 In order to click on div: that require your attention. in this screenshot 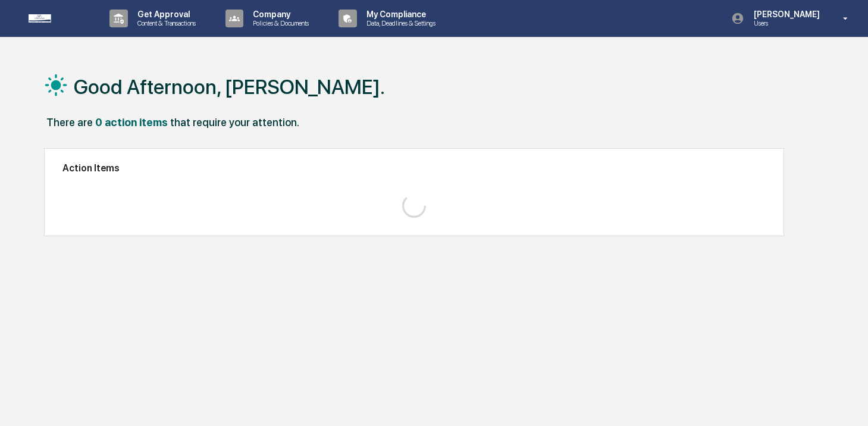, I will do `click(234, 122)`.